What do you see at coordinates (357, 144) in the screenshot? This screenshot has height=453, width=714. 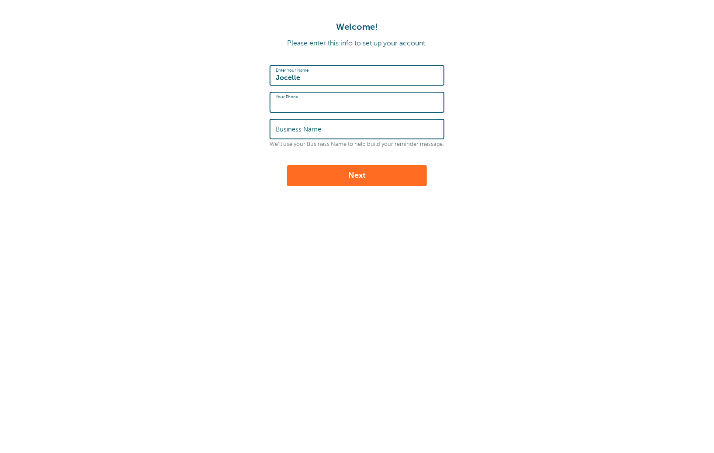 I see `p: We'll use your Business Name to help build your reminder message.` at bounding box center [357, 144].